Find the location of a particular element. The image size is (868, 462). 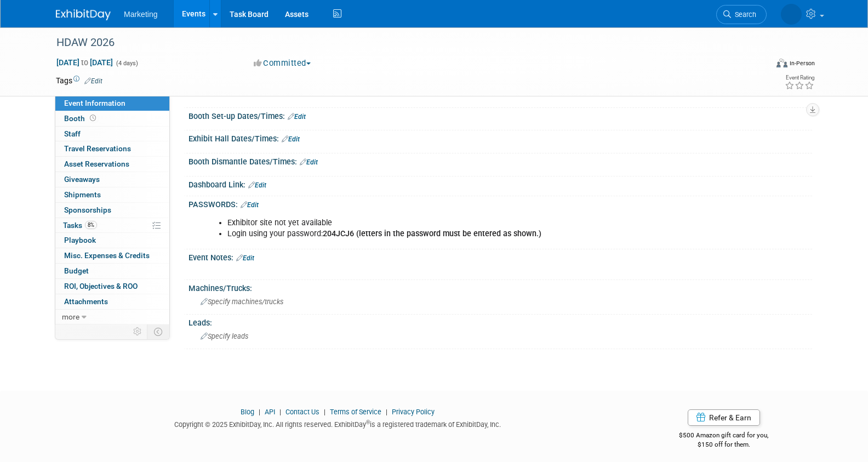

div: Dashboard Link: is located at coordinates (500, 183).